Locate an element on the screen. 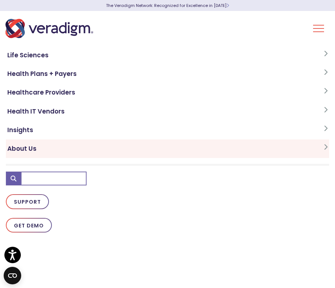 The width and height of the screenshot is (335, 288). a: Health IT Vendors is located at coordinates (167, 111).